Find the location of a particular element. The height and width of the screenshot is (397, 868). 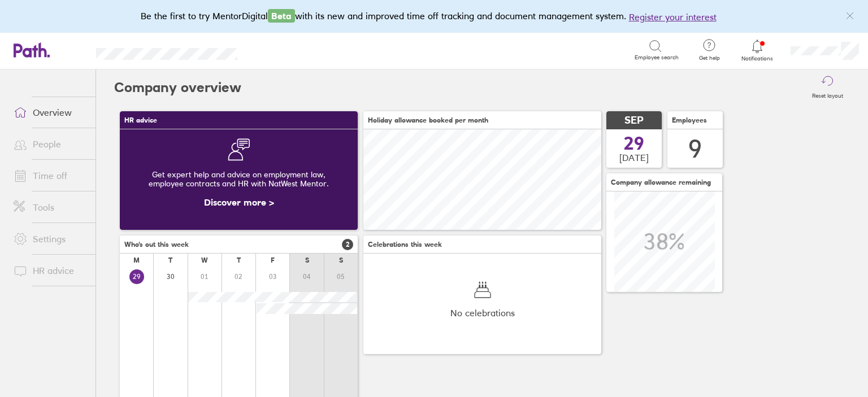

span: No celebrations is located at coordinates (483, 313).